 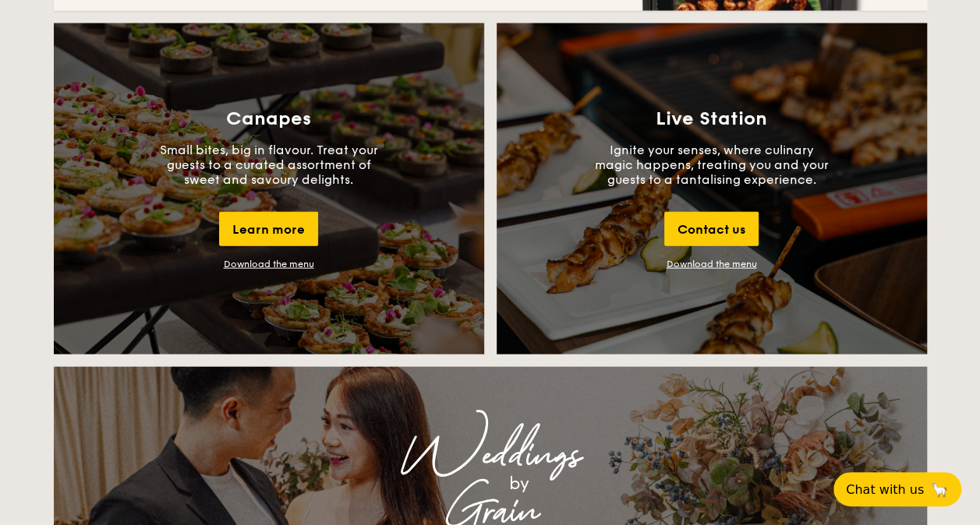 I want to click on p: Small bites, big in flavour. Treat your guests to a curated assortment of sweet and savoury delig..., so click(x=269, y=164).